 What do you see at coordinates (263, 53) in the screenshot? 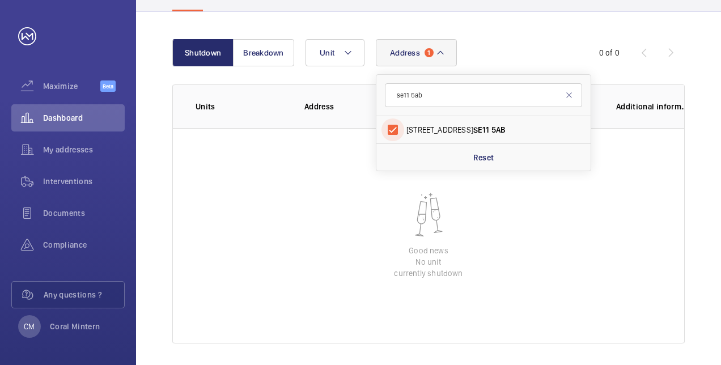
I see `button: Breakdown` at bounding box center [263, 53].